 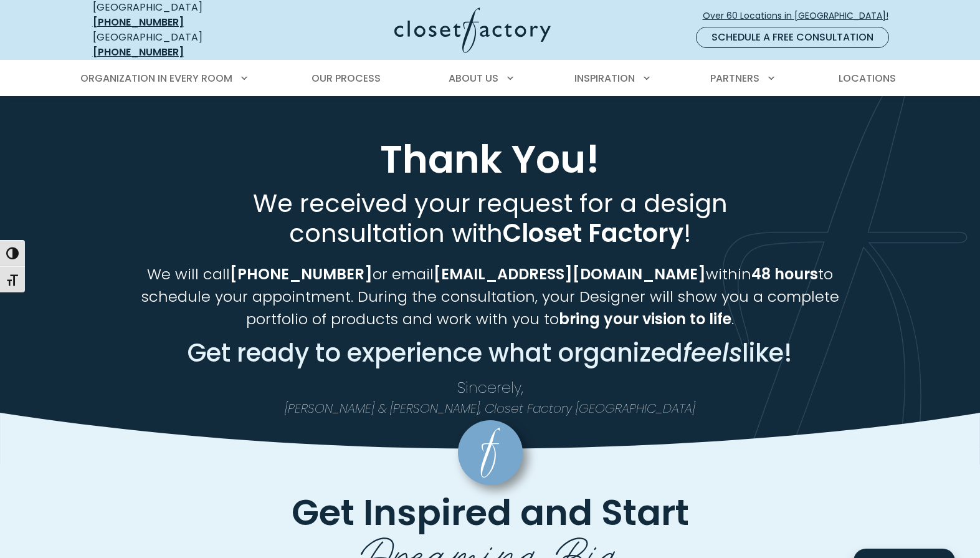 I want to click on strong: 48 hours, so click(x=784, y=273).